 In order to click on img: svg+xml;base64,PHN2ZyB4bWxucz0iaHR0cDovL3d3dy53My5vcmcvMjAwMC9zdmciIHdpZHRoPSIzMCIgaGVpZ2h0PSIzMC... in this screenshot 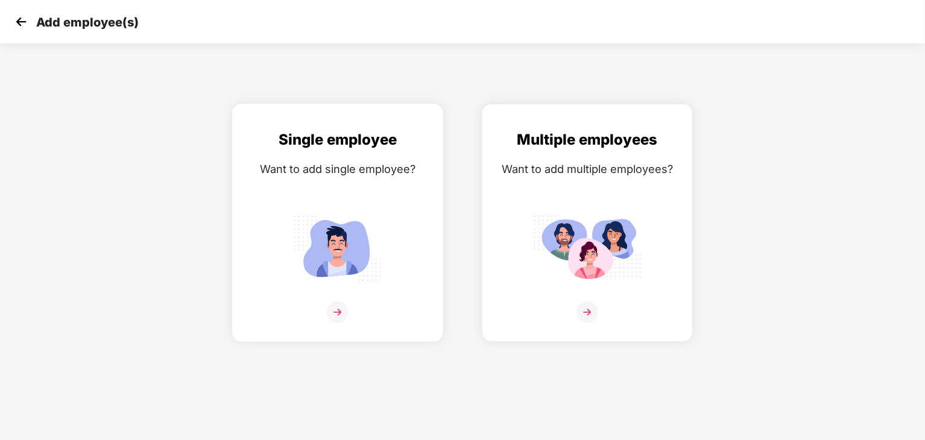, I will do `click(21, 22)`.